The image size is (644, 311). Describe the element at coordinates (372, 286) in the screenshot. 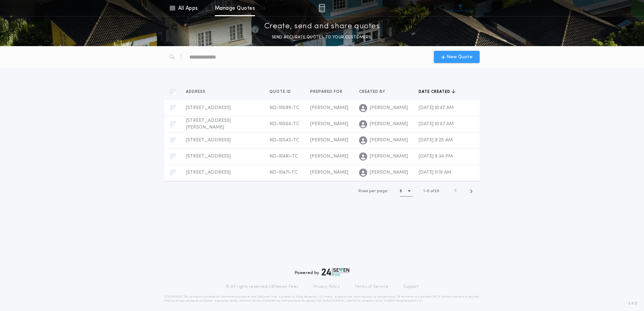

I see `a: Terms of Service` at that location.